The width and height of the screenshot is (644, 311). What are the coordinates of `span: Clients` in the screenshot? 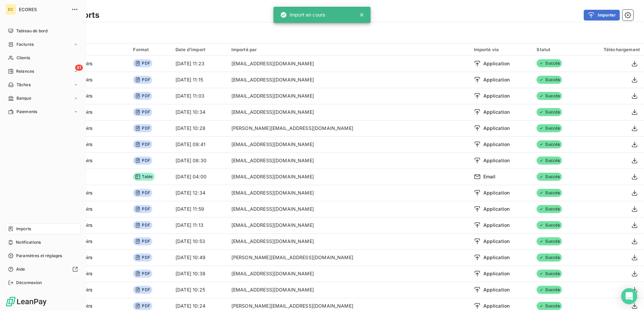 It's located at (23, 58).